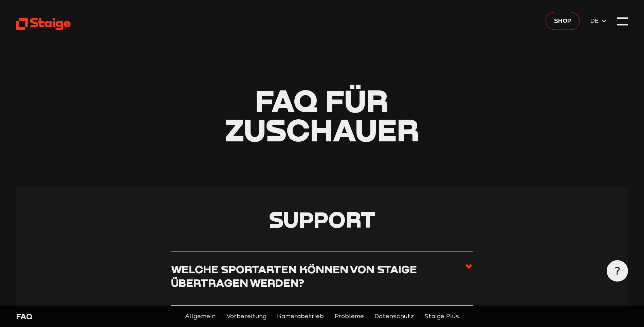  What do you see at coordinates (247, 316) in the screenshot?
I see `a: Vorbereitung` at bounding box center [247, 316].